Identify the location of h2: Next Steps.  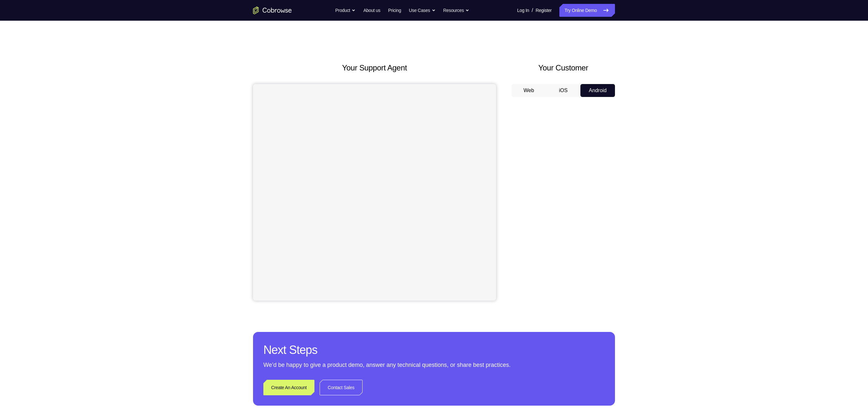
(434, 350).